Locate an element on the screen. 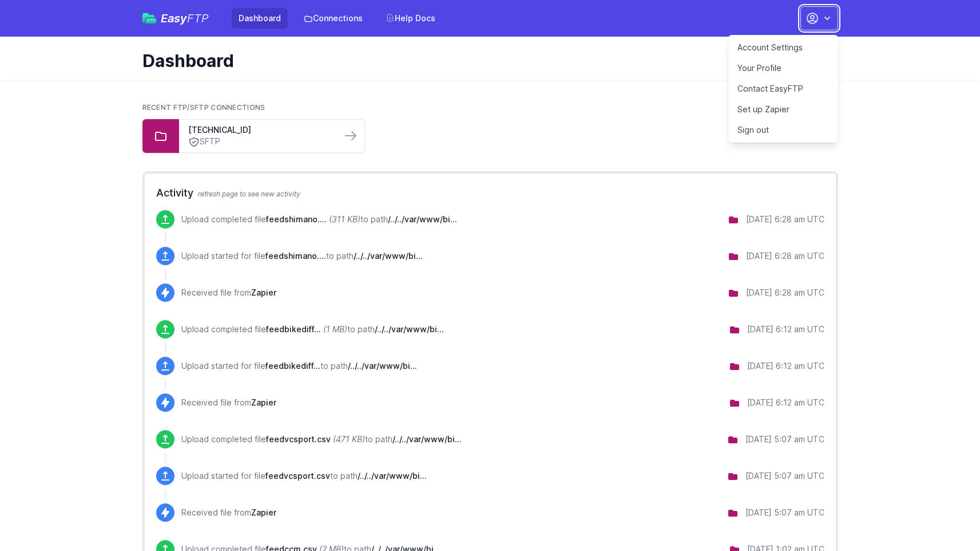 The image size is (980, 551). h2: Activity is located at coordinates (490, 193).